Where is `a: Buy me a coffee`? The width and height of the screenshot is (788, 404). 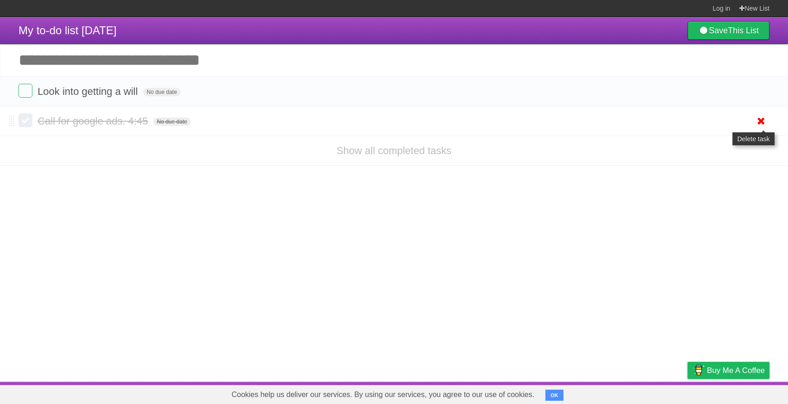 a: Buy me a coffee is located at coordinates (729, 371).